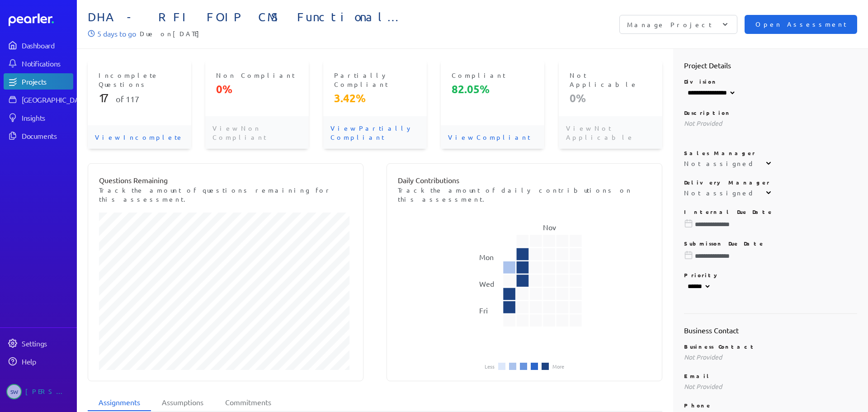 This screenshot has width=868, height=412. Describe the element at coordinates (771, 275) in the screenshot. I see `p: Priority` at that location.